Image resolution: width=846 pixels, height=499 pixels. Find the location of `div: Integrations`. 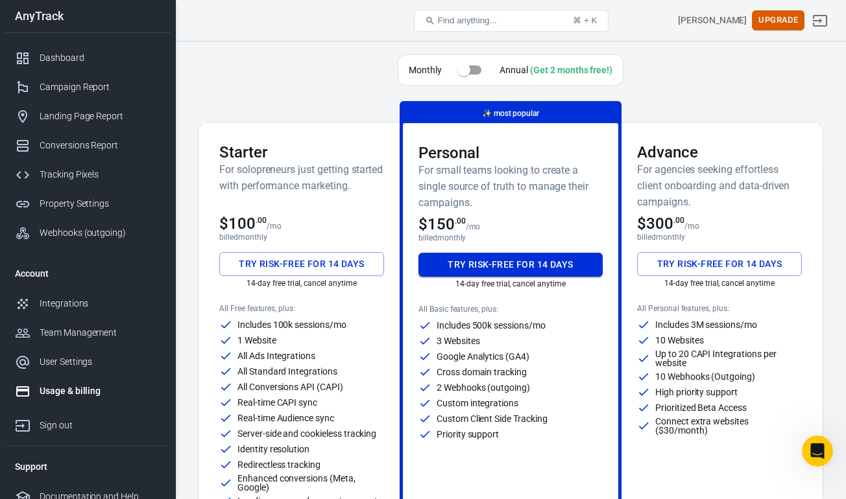

div: Integrations is located at coordinates (100, 304).